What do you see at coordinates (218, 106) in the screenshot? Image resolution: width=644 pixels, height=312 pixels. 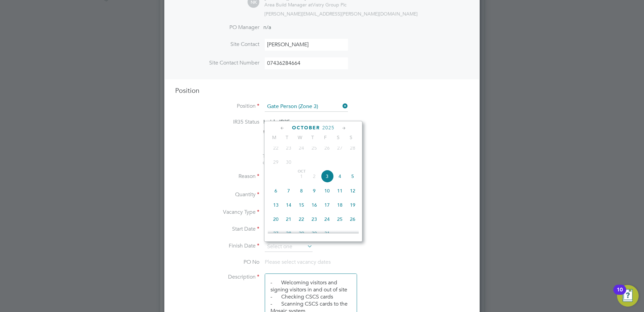 I see `label: Position` at bounding box center [218, 106].